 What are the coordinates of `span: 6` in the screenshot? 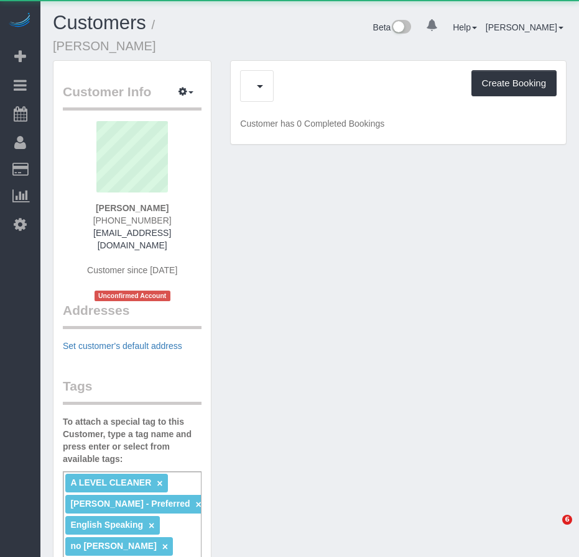 It's located at (567, 520).